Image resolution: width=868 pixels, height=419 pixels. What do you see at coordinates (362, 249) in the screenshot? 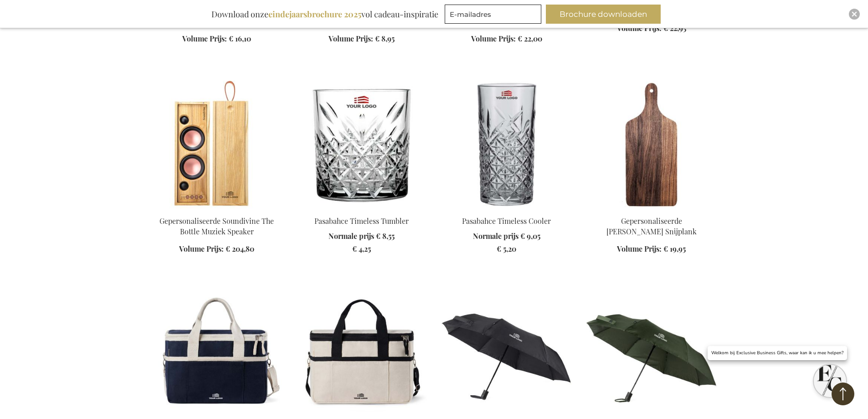
I see `a: € 4,25` at bounding box center [362, 249].